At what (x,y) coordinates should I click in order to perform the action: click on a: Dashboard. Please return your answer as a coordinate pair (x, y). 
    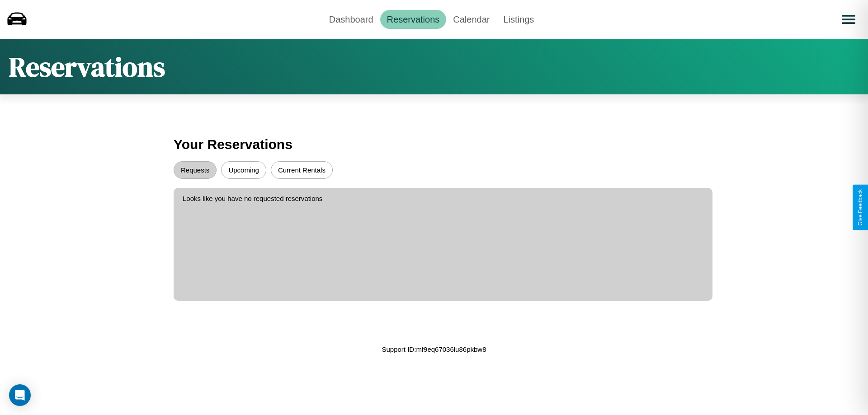
    Looking at the image, I should click on (351, 19).